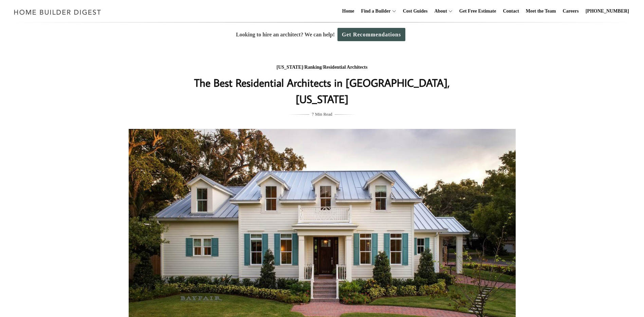 This screenshot has height=317, width=644. I want to click on a: Ranking, so click(313, 67).